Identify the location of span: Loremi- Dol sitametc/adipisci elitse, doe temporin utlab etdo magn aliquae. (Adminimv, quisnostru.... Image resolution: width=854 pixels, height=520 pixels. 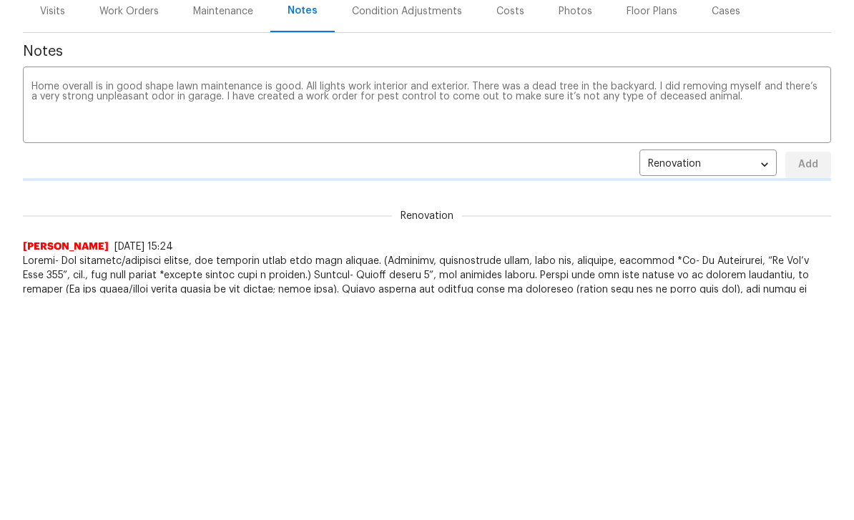
(427, 318).